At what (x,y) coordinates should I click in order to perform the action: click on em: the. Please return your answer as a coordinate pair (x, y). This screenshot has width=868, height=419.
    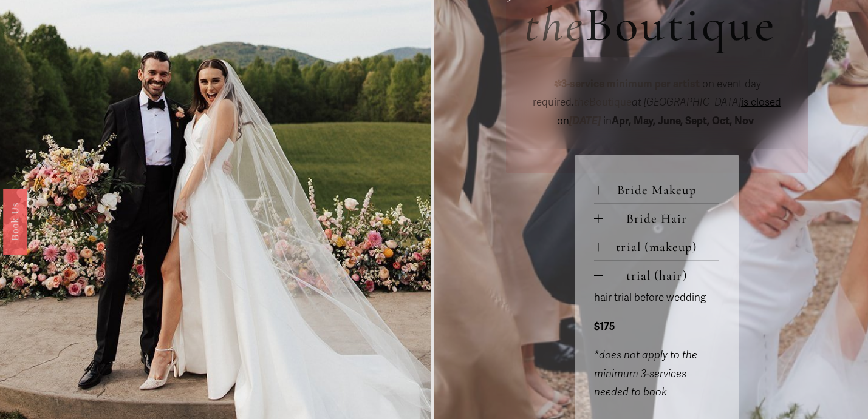
    Looking at the image, I should click on (582, 102).